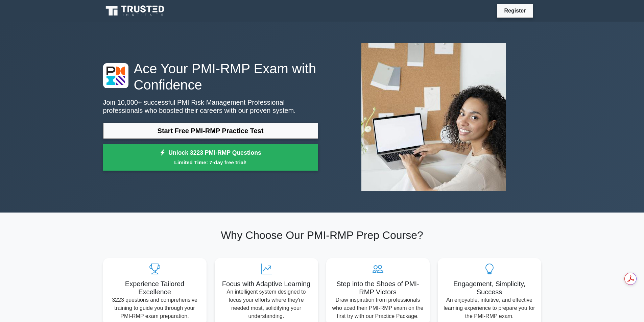 Image resolution: width=644 pixels, height=322 pixels. Describe the element at coordinates (211, 106) in the screenshot. I see `p: Join 10,000+ successful PMI Risk Management Professional professionals who boosted their careers ...` at that location.